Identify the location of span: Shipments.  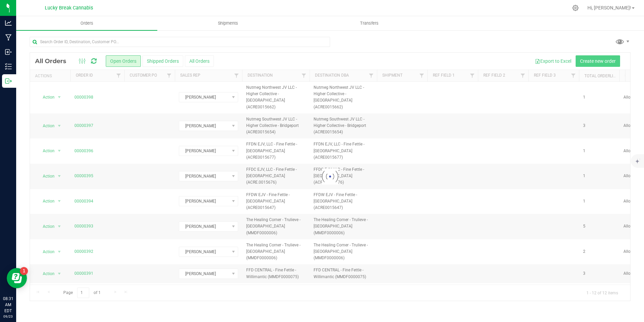
(228, 23).